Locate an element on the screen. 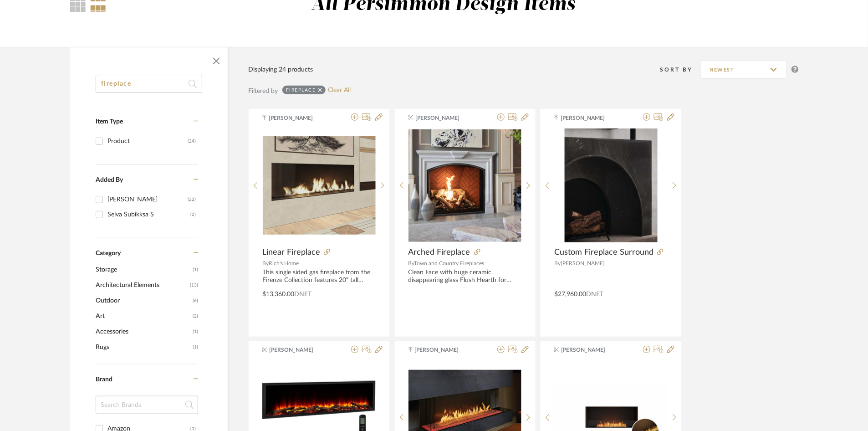 This screenshot has width=868, height=431. span: Arched Fireplace is located at coordinates (440, 253).